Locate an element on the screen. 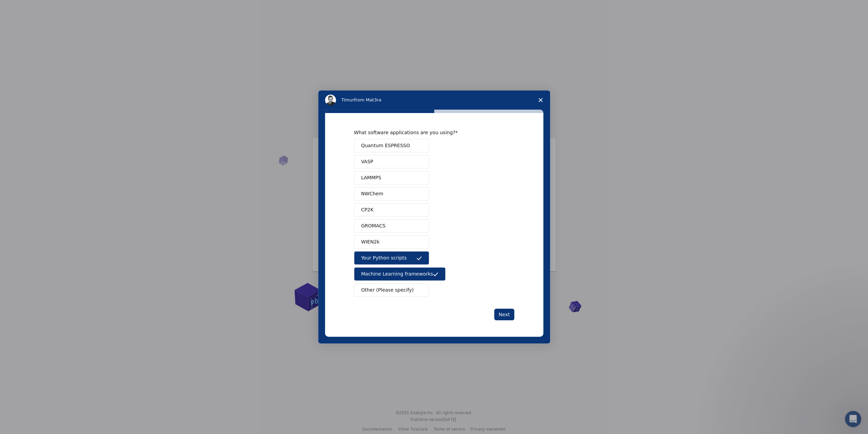 This screenshot has height=434, width=868. span: Support is located at coordinates (26, 8).